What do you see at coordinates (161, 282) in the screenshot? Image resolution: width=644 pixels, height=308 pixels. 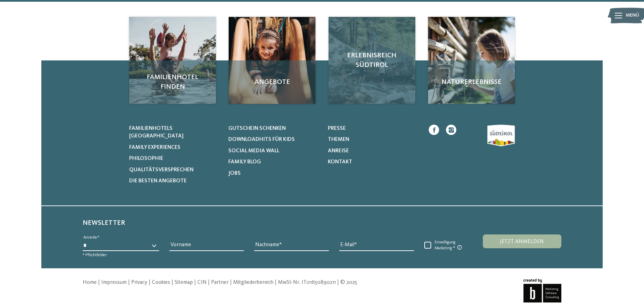 I see `a: Cookies` at bounding box center [161, 282].